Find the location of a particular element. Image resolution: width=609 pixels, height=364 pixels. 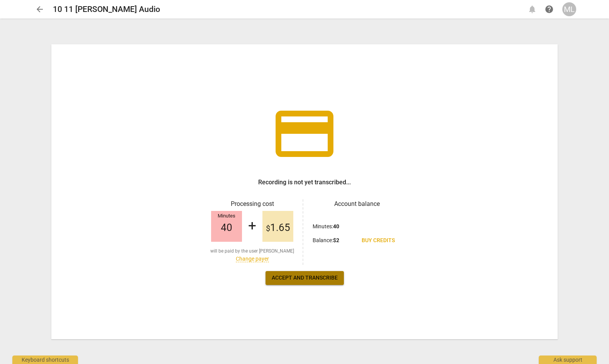

div: Minutes is located at coordinates (227, 216).